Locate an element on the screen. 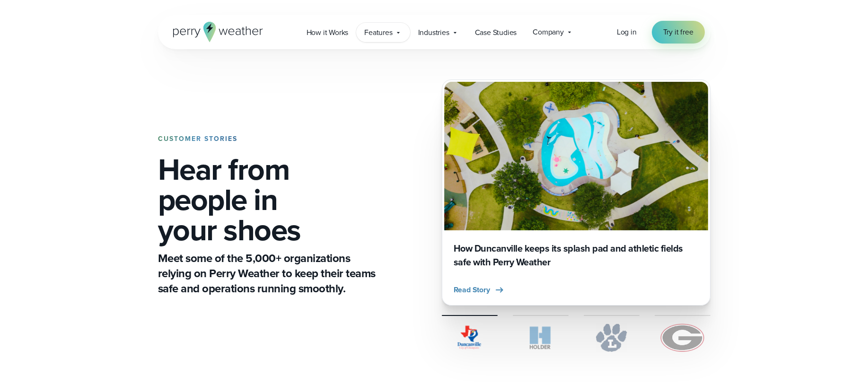  a: Log in is located at coordinates (626, 32).